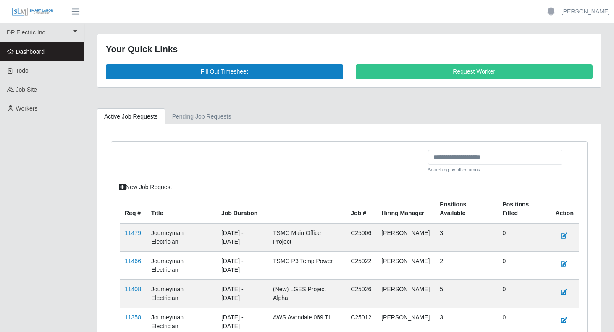 The image size is (614, 332). I want to click on div: Your Quick Links, so click(349, 49).